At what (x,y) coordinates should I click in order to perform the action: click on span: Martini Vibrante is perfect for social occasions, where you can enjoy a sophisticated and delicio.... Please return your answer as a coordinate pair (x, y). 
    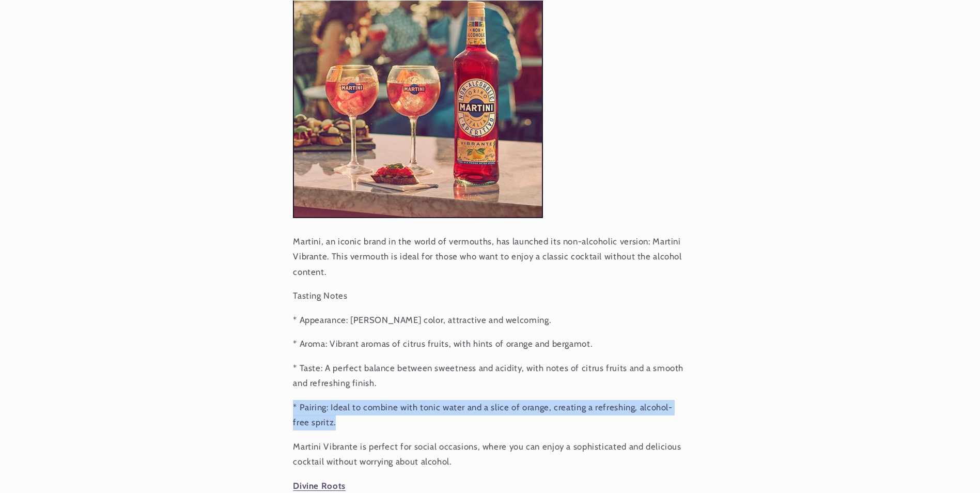
    Looking at the image, I should click on (487, 454).